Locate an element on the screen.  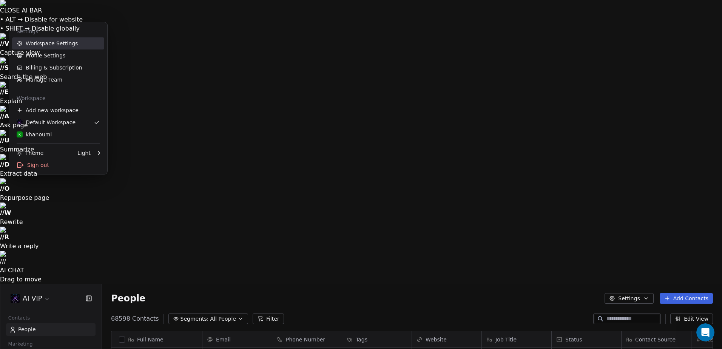
p: Active is located at coordinates (44, 13).